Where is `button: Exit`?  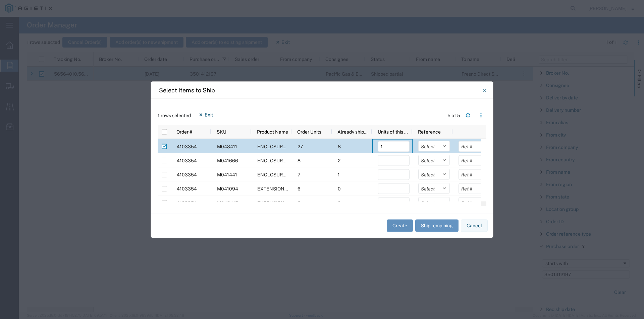
button: Exit is located at coordinates (206, 115).